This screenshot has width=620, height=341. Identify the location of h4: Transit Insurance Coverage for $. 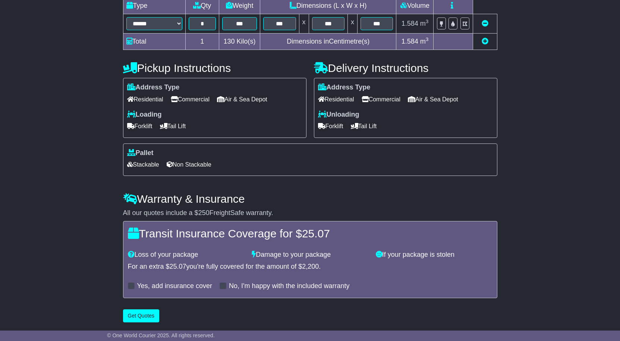
(310, 233).